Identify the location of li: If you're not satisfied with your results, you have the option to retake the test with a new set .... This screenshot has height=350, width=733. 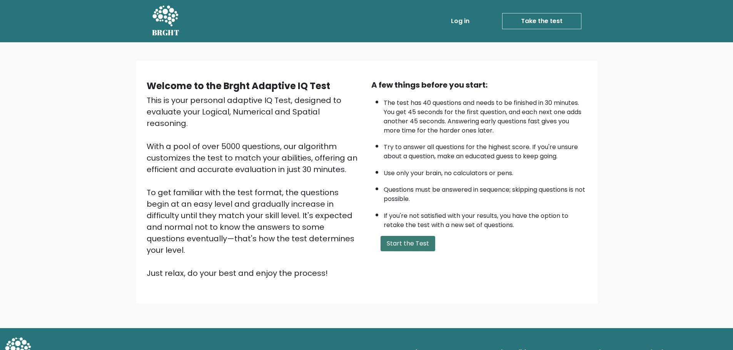
(485, 219).